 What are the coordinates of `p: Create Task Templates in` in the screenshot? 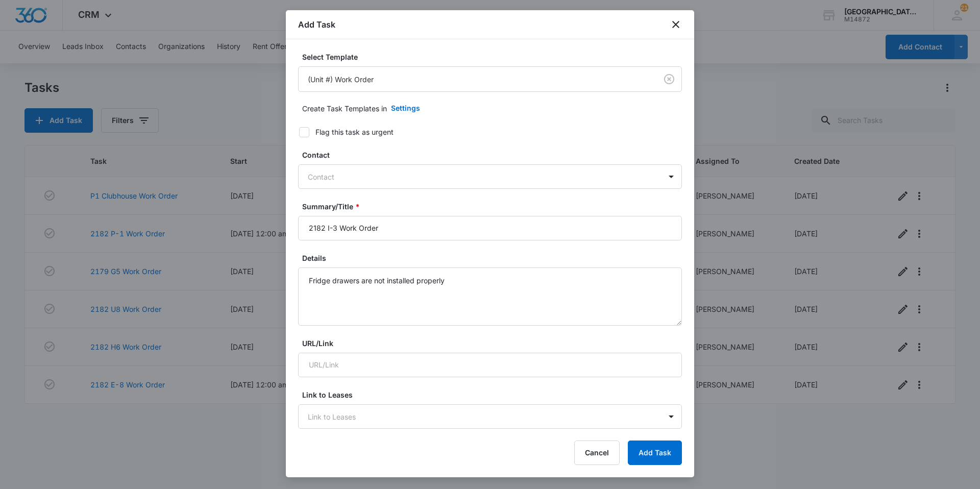 It's located at (344, 108).